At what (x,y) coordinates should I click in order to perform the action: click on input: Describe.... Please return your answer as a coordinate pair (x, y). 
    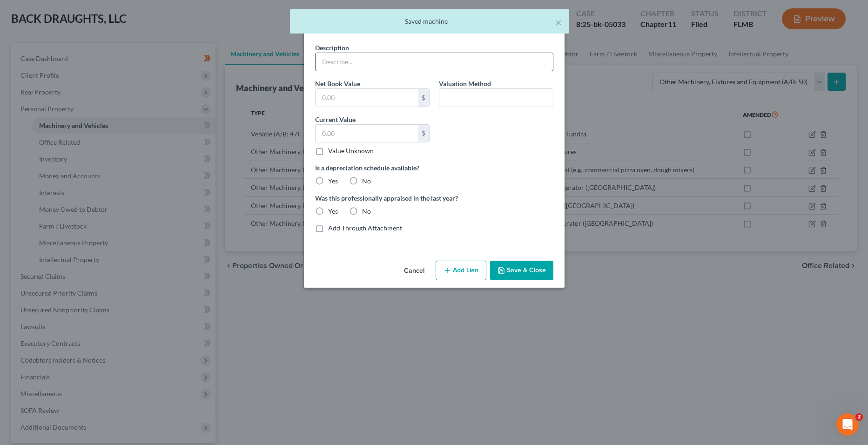
    Looking at the image, I should click on (434, 62).